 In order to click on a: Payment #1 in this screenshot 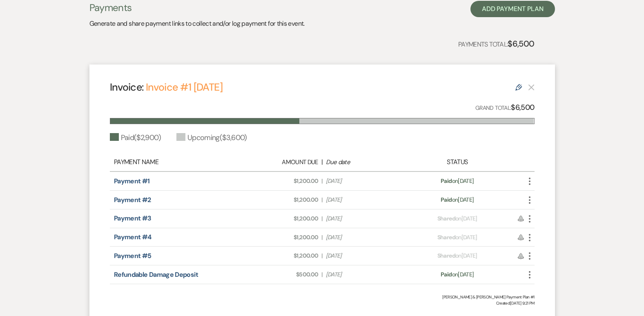, I will do `click(132, 181)`.